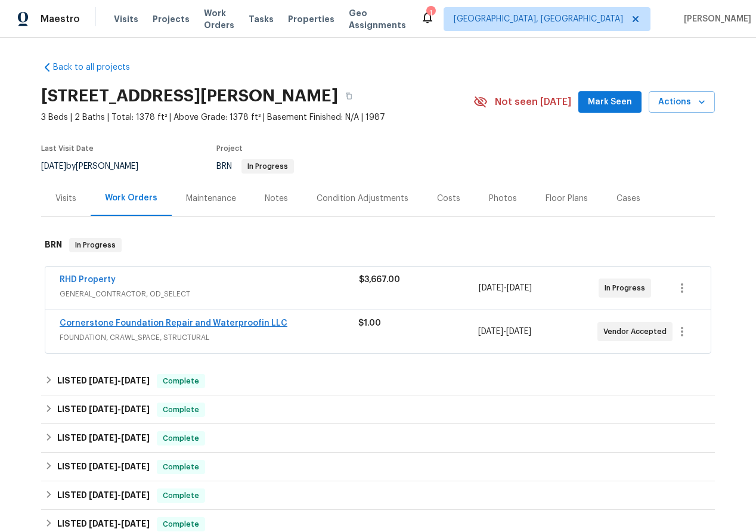 The width and height of the screenshot is (756, 532). Describe the element at coordinates (61, 19) in the screenshot. I see `span: Maestro` at that location.